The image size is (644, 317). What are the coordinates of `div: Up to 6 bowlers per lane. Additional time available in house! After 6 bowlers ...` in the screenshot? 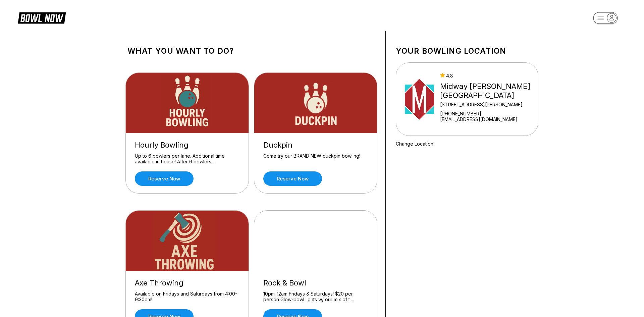 It's located at (187, 159).